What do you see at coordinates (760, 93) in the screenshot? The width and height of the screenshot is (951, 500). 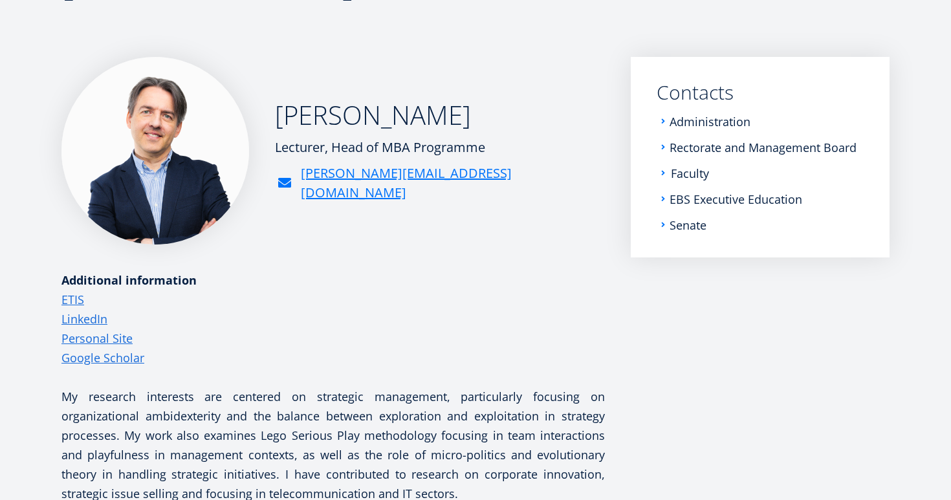 I see `a: Contacts` at bounding box center [760, 93].